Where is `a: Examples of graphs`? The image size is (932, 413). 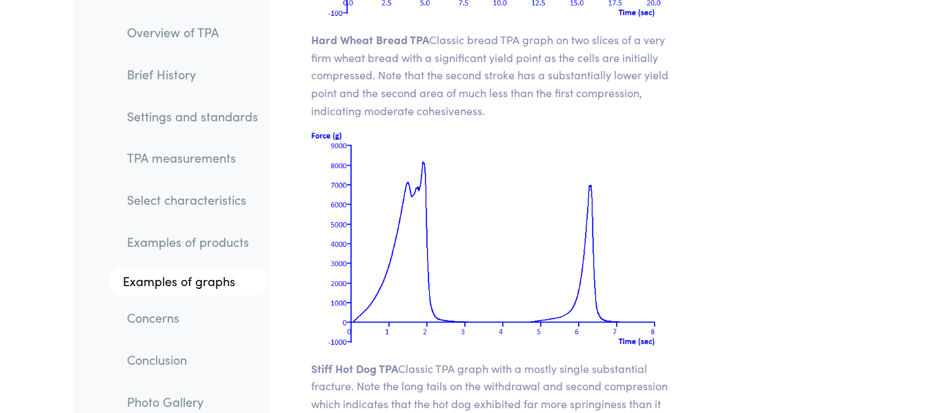 a: Examples of graphs is located at coordinates (189, 282).